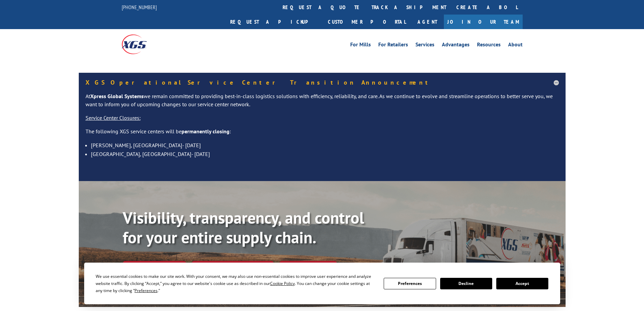  Describe the element at coordinates (233, 268) in the screenshot. I see `a: Calculate transit time` at that location.